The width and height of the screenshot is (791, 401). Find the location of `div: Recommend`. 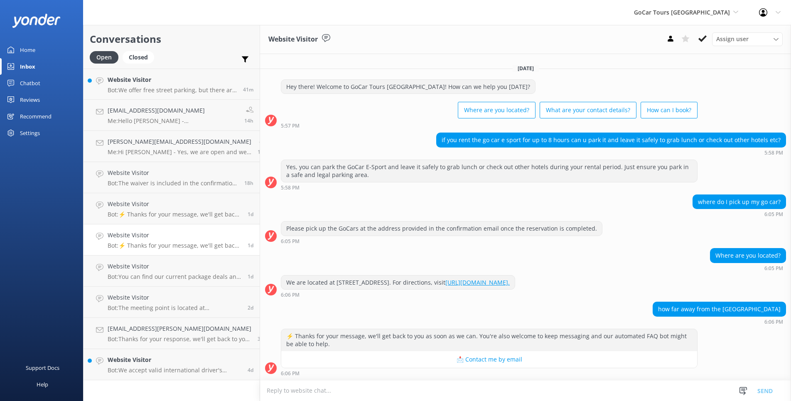

div: Recommend is located at coordinates (36, 116).